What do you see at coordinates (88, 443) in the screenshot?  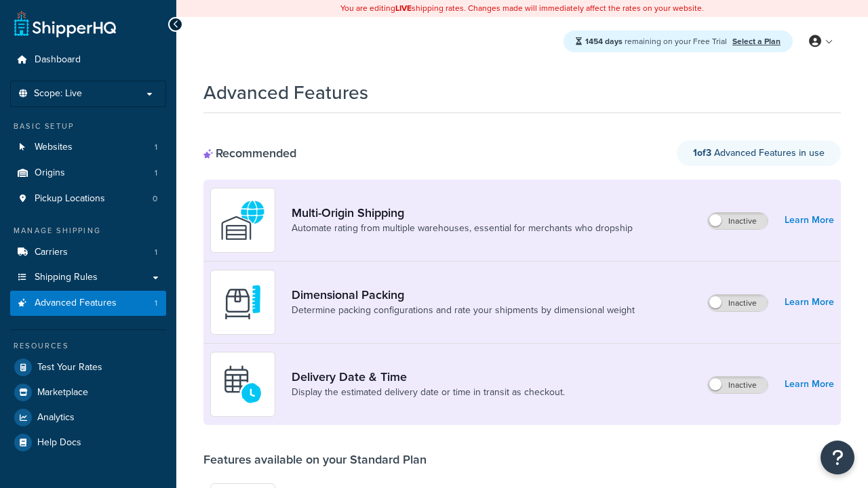 I see `a: Help Docs` at bounding box center [88, 443].